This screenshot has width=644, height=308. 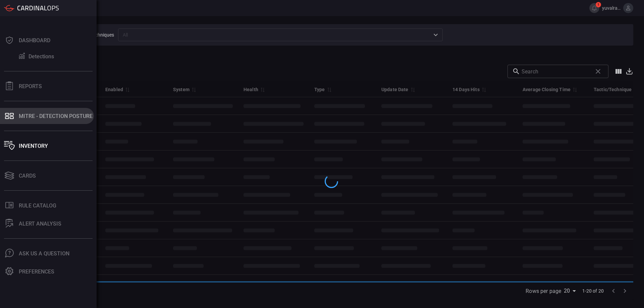 What do you see at coordinates (275, 35) in the screenshot?
I see `input: All` at bounding box center [275, 35].